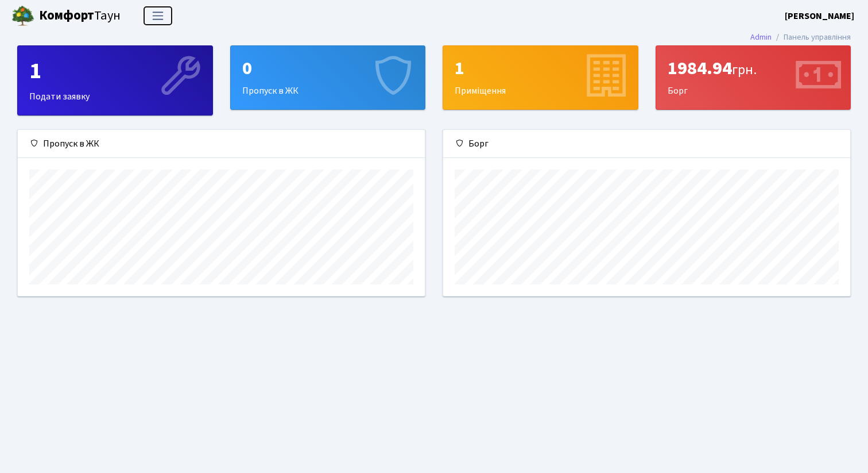  Describe the element at coordinates (328, 68) in the screenshot. I see `div: 0` at that location.